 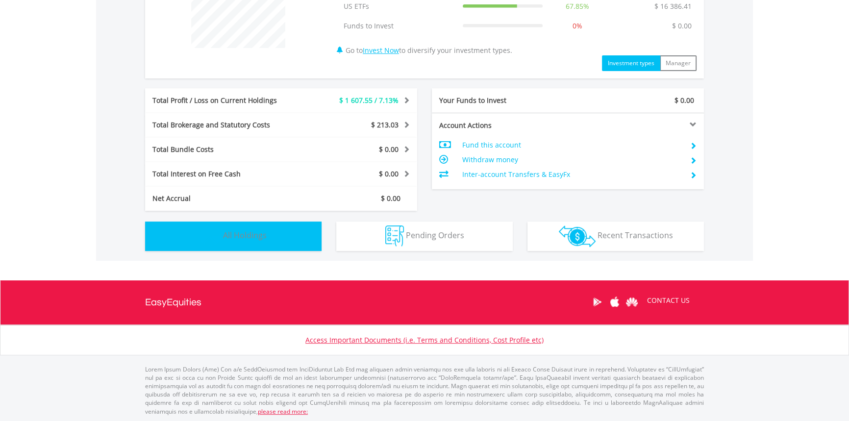 I want to click on a: Invest Now, so click(x=381, y=50).